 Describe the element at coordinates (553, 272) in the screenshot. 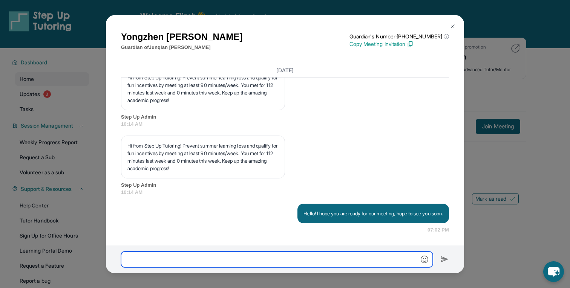

I see `button: chat-button` at that location.